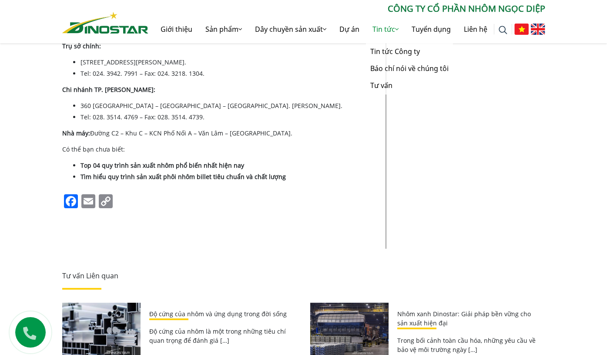 The height and width of the screenshot is (355, 607). What do you see at coordinates (349, 29) in the screenshot?
I see `a: Dự án` at bounding box center [349, 29].